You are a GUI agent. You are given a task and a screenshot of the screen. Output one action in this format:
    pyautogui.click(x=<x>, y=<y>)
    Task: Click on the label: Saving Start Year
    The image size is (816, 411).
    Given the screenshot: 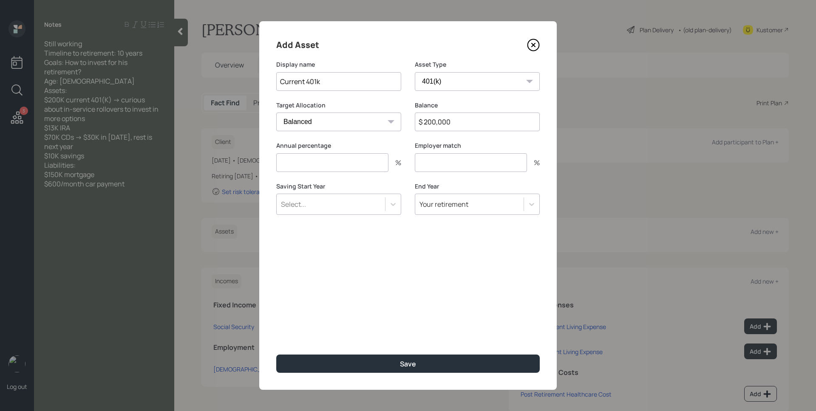 What is the action you would take?
    pyautogui.click(x=339, y=186)
    